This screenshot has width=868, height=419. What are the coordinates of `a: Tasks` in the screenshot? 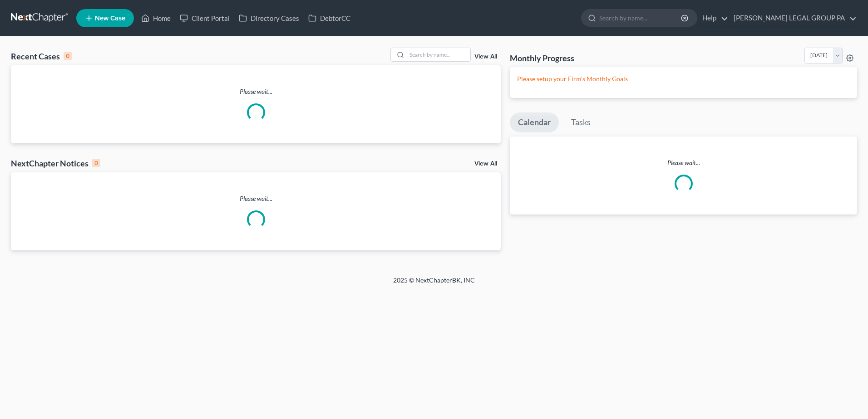 It's located at (580, 123).